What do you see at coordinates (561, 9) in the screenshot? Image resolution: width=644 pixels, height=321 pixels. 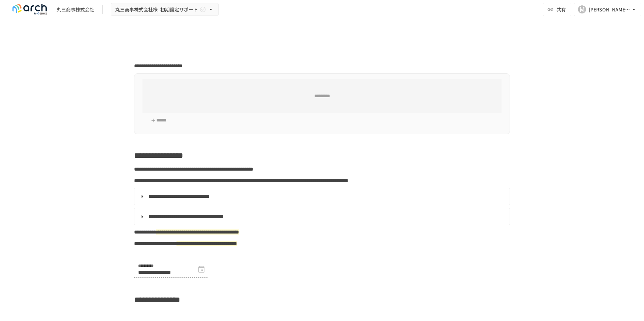 I see `span: 共有` at bounding box center [561, 9].